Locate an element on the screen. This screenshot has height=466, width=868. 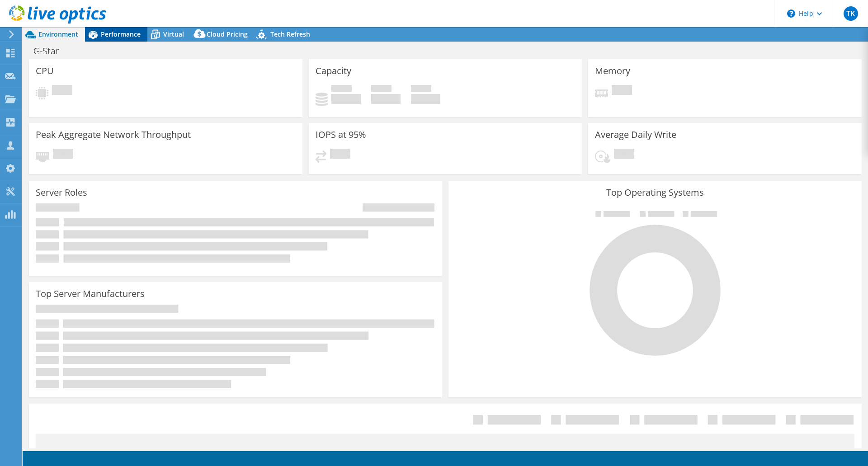
span: Virtual is located at coordinates (173, 33).